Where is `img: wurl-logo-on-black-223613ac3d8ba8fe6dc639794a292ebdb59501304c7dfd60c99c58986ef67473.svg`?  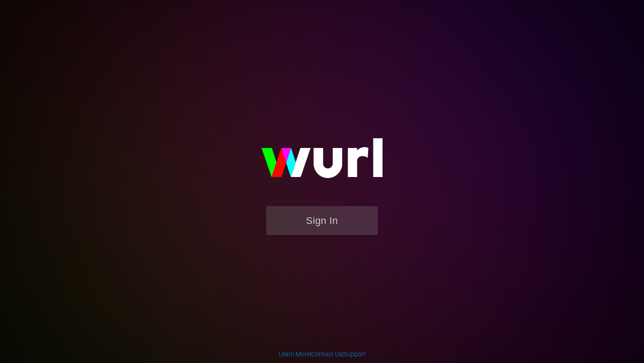 img: wurl-logo-on-black-223613ac3d8ba8fe6dc639794a292ebdb59501304c7dfd60c99c58986ef67473.svg is located at coordinates (322, 163).